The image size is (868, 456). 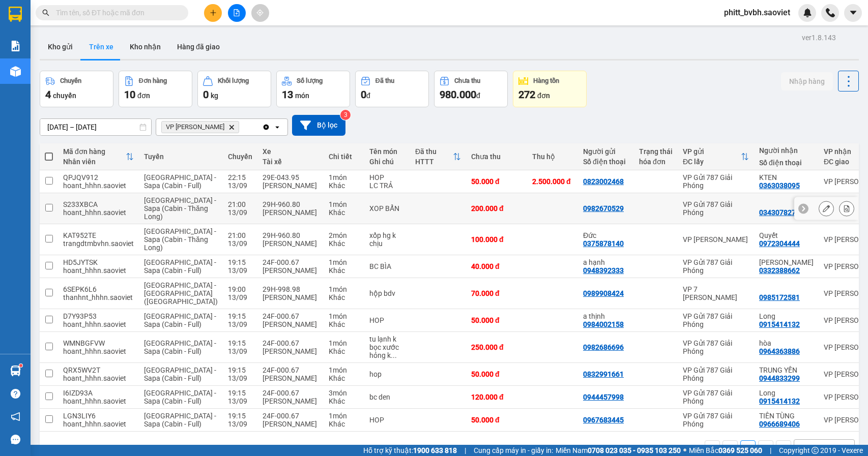 I want to click on div: QRX5WV2T, so click(x=98, y=370).